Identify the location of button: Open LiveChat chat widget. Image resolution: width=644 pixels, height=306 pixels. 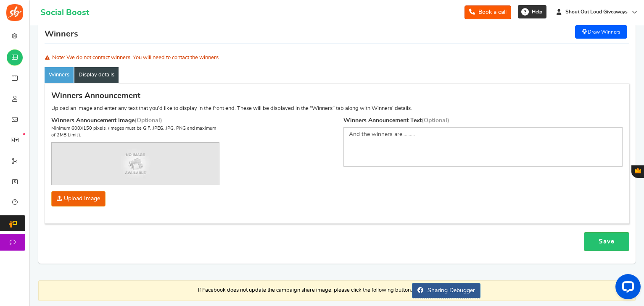
(20, 16).